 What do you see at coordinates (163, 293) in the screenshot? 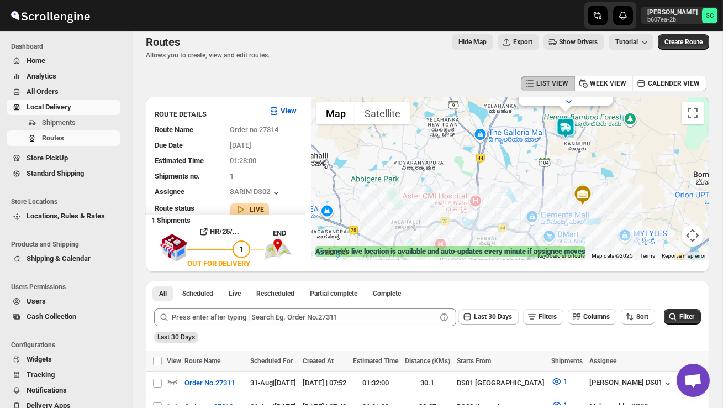
I see `span: All` at bounding box center [163, 293].